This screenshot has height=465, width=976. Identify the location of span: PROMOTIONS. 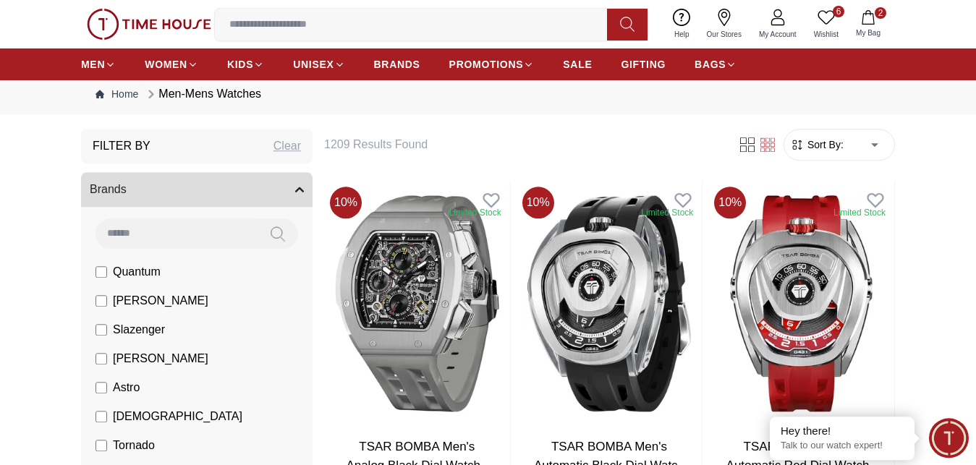
(486, 64).